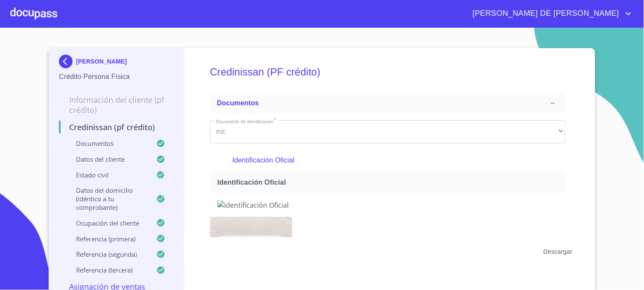 This screenshot has width=644, height=290. Describe the element at coordinates (558, 252) in the screenshot. I see `span: Descargar` at that location.